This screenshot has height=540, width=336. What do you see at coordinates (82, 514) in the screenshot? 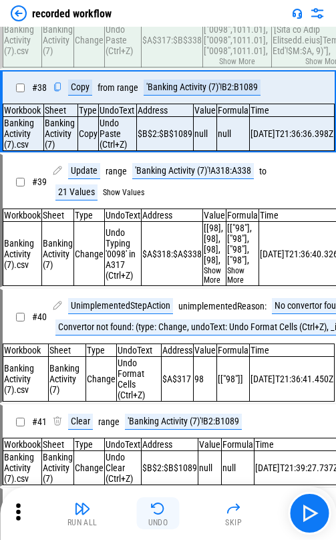
I see `button: Run All` at bounding box center [82, 514].